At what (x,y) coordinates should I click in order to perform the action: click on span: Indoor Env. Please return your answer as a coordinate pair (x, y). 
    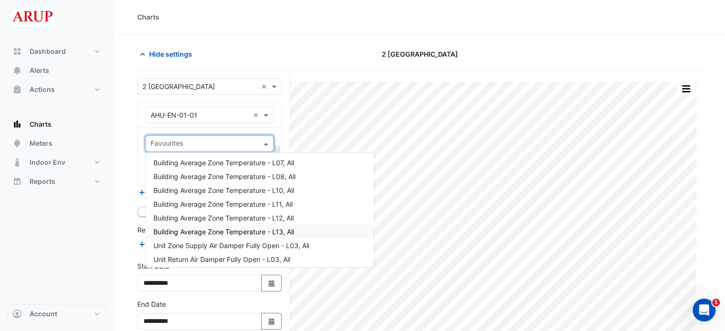
    Looking at the image, I should click on (47, 162).